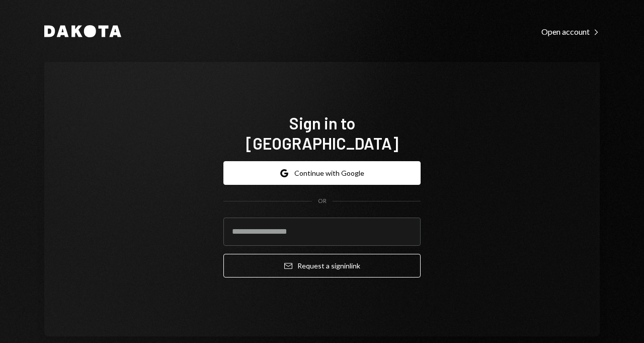 The width and height of the screenshot is (644, 343). I want to click on div: OR, so click(322, 201).